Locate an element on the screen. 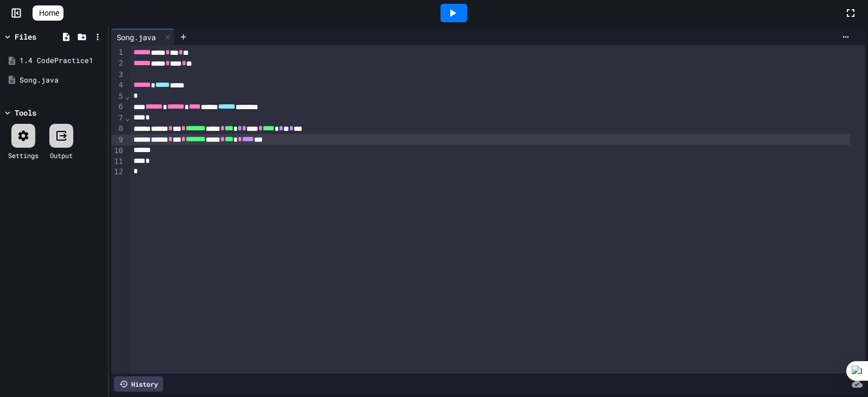  span: Home is located at coordinates (49, 13).